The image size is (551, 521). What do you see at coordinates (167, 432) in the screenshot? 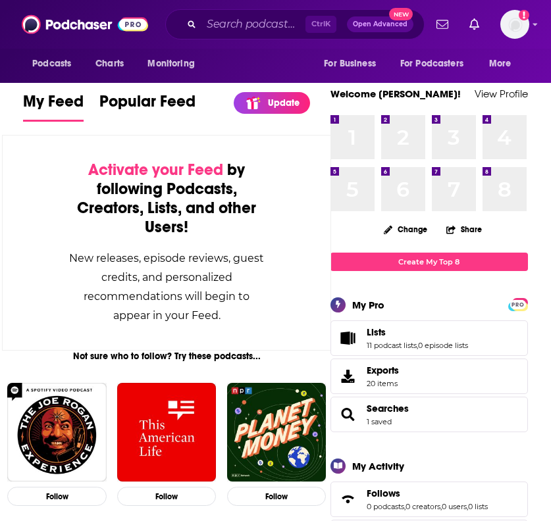
I see `a: This American Life` at bounding box center [167, 432].